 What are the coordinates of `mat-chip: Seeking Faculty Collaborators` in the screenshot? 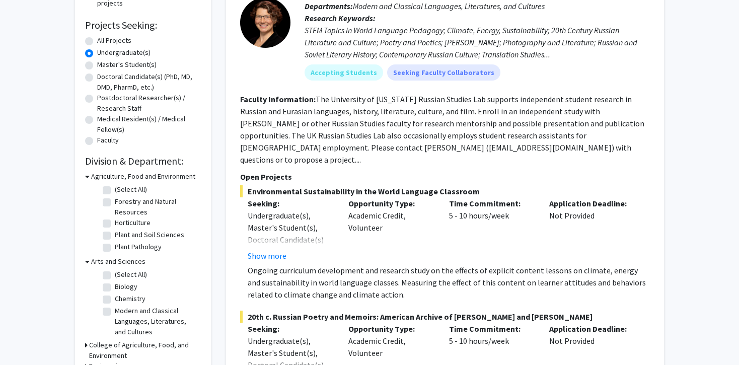 It's located at (443, 72).